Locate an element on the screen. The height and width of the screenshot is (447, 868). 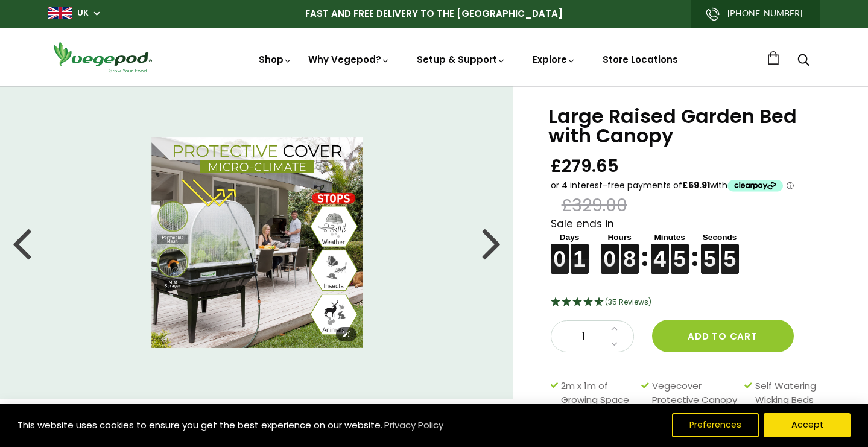
span: £279.65 is located at coordinates (585, 166).